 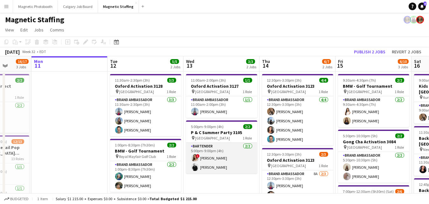 I want to click on span: 12, so click(x=113, y=65).